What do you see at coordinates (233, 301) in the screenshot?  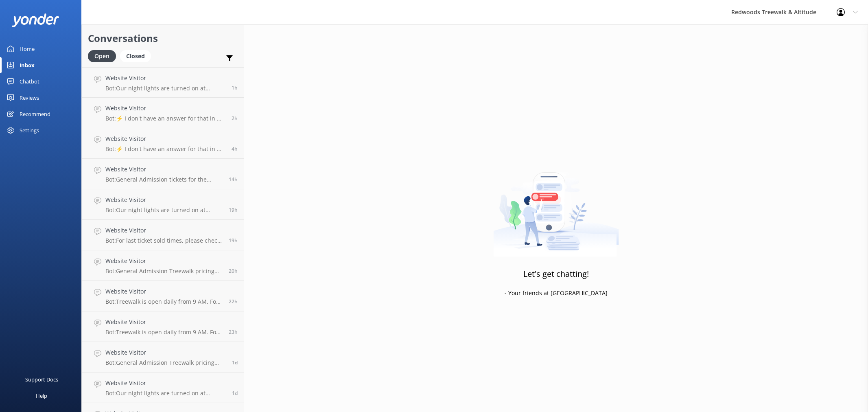 I see `span: 02:48pm 13-Aug-2025 (UTC +12:00) Pacific/Auckland` at bounding box center [233, 301].